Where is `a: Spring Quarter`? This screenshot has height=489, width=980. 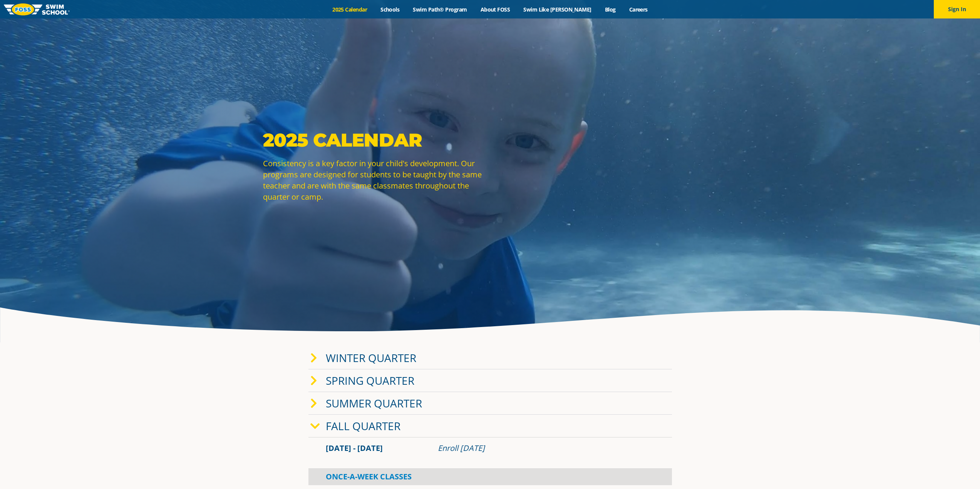 a: Spring Quarter is located at coordinates (370, 381).